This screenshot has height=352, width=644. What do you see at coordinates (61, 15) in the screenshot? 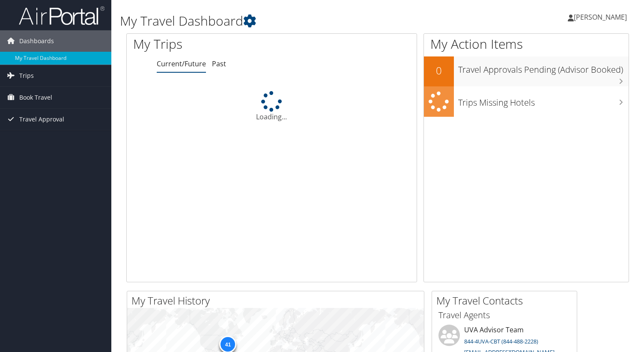
I see `img: airportal-logo.png` at bounding box center [61, 15].